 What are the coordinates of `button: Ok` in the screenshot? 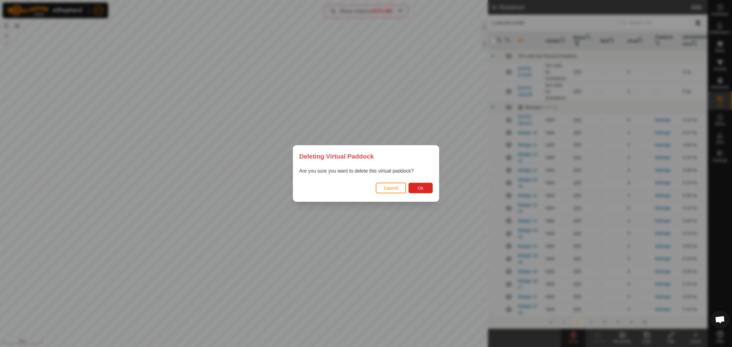 It's located at (421, 188).